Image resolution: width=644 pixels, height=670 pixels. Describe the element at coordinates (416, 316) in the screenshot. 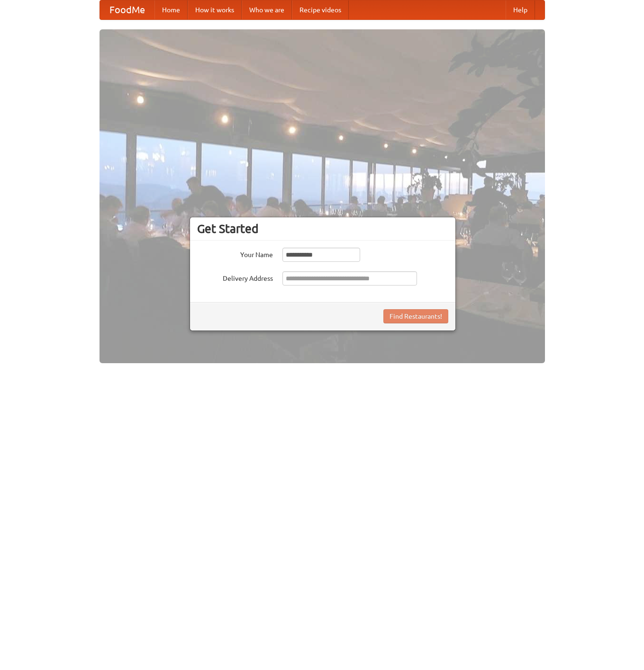

I see `button: Find Restaurants!` at that location.